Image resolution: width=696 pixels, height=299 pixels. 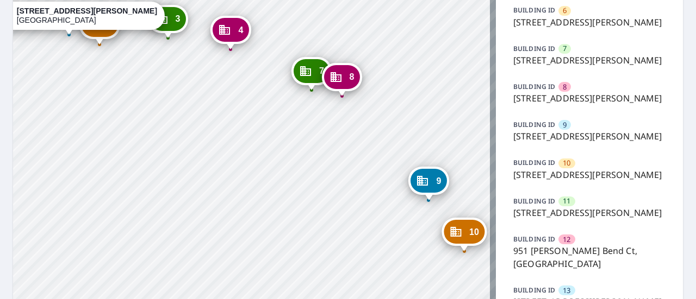 What do you see at coordinates (342, 80) in the screenshot?
I see `div: Dropped pin, building 8, Commercial property, 935 Hanna Bend Ct Manchester, MO 63021` at bounding box center [342, 80].